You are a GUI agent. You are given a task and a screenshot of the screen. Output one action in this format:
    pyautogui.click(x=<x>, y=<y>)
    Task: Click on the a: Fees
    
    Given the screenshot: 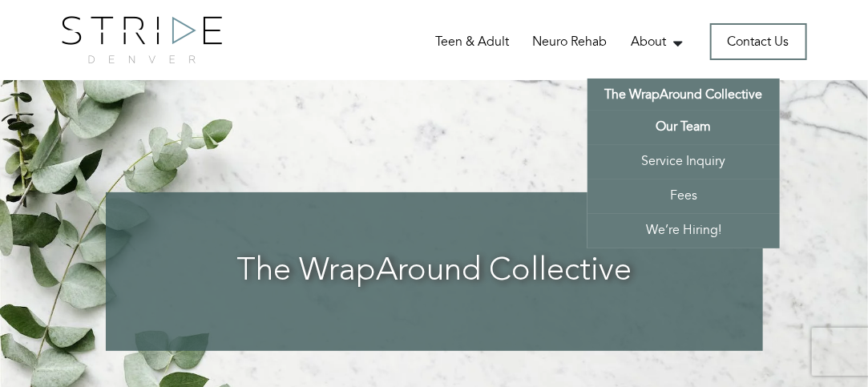 What is the action you would take?
    pyautogui.click(x=684, y=197)
    